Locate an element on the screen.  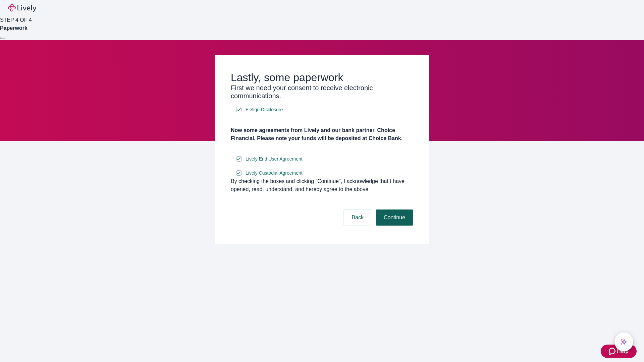
span: Lively End User Agreement is located at coordinates (274, 159).